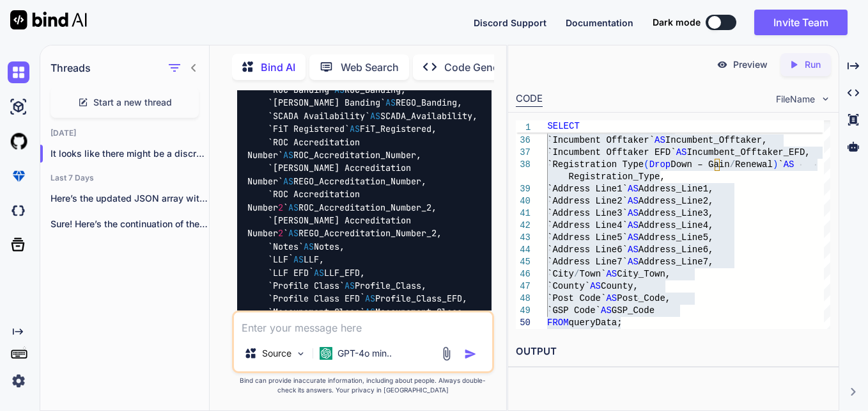  Describe the element at coordinates (561, 274) in the screenshot. I see `span: `City` at that location.